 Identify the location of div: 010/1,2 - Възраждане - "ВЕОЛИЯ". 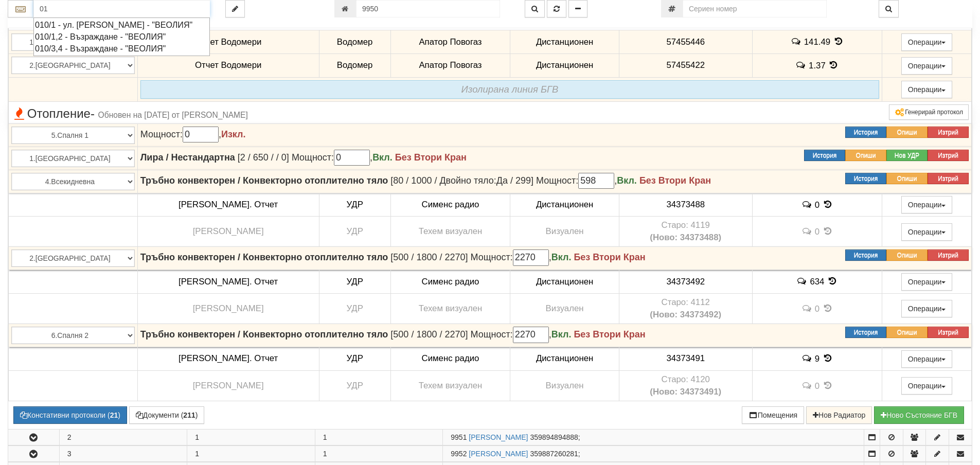
(122, 37).